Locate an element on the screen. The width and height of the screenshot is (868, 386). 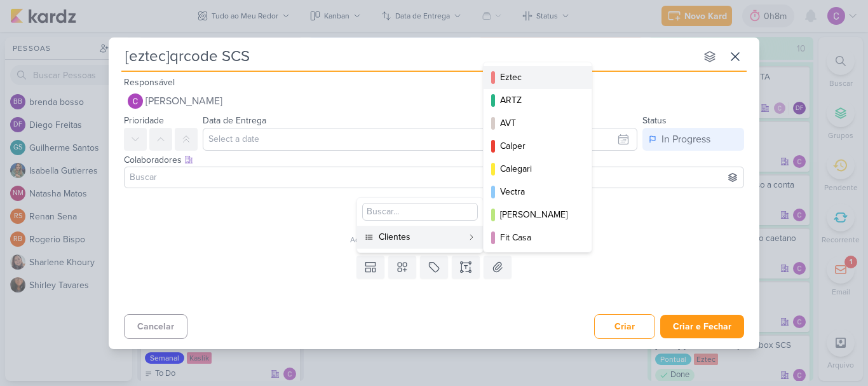
div: Calper is located at coordinates (538, 145).